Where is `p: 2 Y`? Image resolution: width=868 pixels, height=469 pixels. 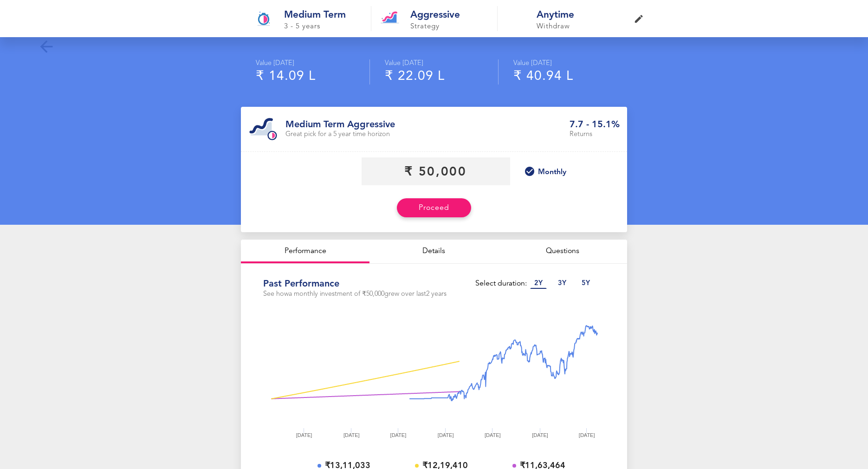
p: 2 Y is located at coordinates (539, 283).